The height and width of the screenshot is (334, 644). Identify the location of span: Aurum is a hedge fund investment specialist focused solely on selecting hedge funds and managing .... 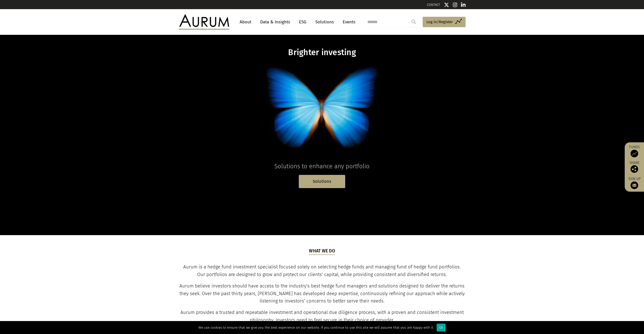
(322, 271).